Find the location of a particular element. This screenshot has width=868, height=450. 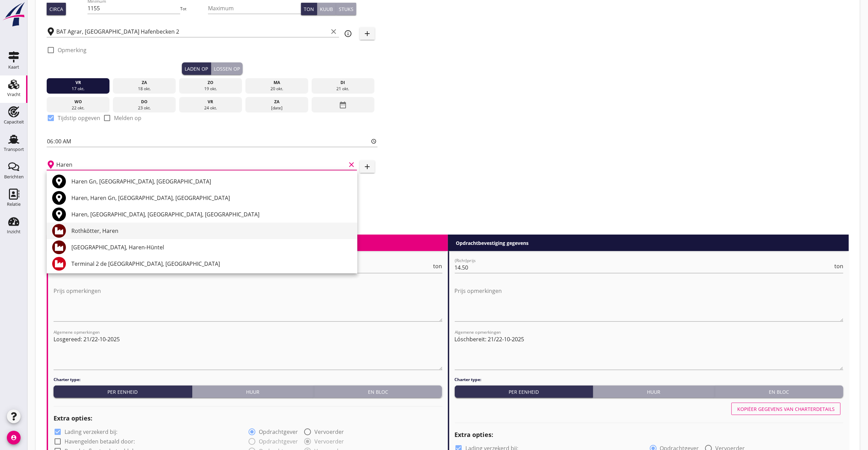

label: Havengelden betaald door: is located at coordinates (99, 442).